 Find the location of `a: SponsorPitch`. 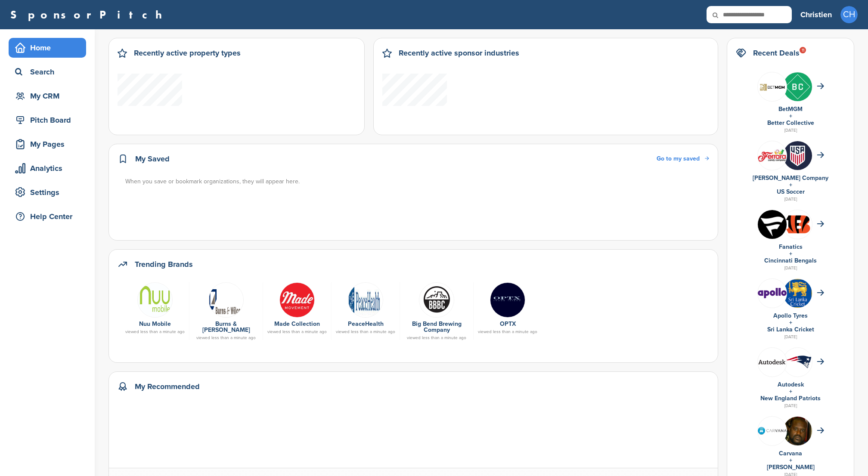

a: SponsorPitch is located at coordinates (89, 14).